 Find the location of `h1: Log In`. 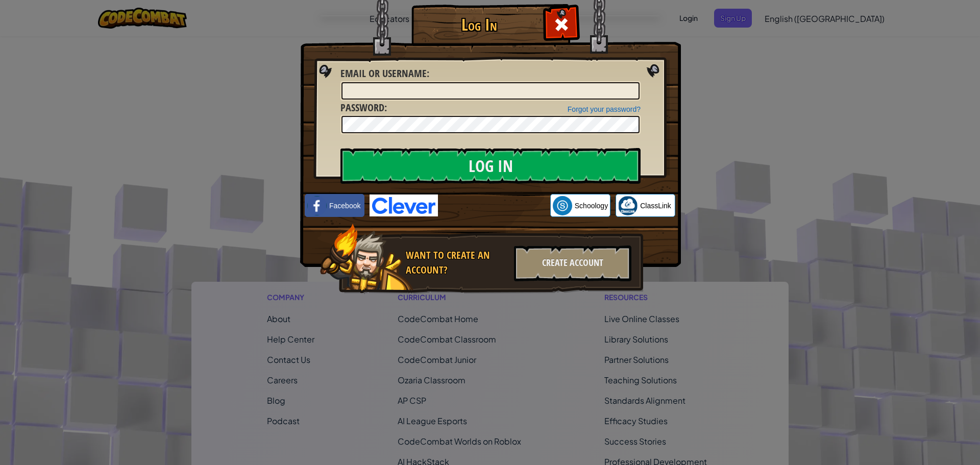

h1: Log In is located at coordinates (479, 24).